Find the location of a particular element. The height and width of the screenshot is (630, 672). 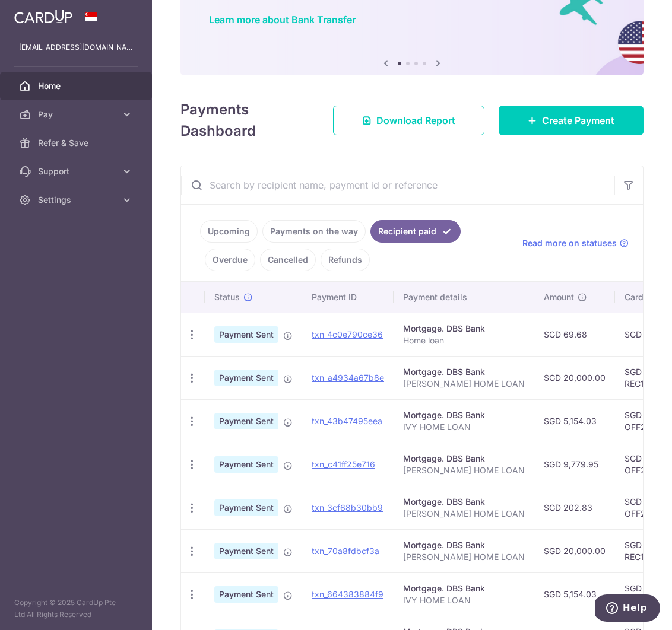

a: Read more on statuses is located at coordinates (576, 244).